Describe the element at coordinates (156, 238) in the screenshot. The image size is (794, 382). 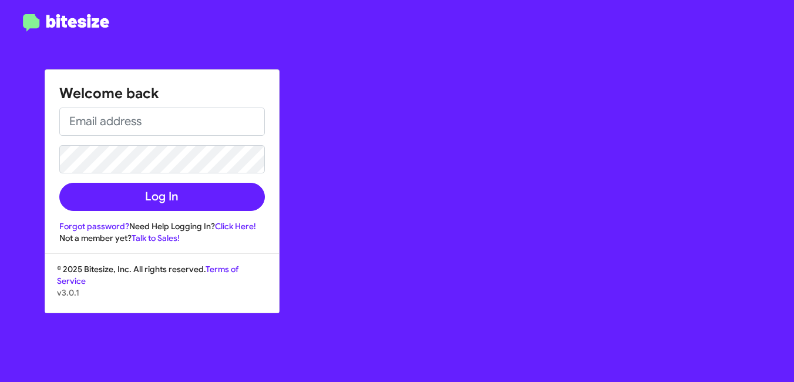
I see `a: Talk to Sales!` at that location.